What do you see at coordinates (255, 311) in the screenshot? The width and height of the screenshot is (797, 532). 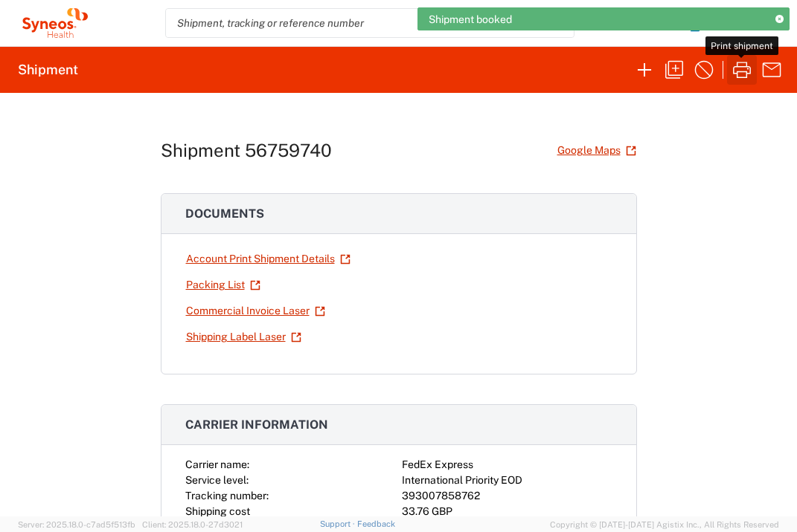 I see `a: Commercial Invoice Laser` at bounding box center [255, 311].